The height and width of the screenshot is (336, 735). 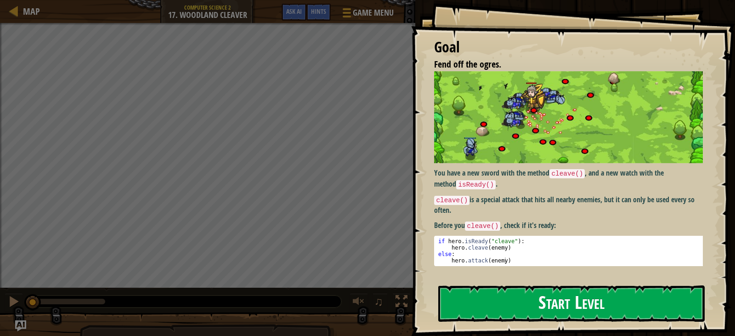 What do you see at coordinates (31, 11) in the screenshot?
I see `span: Map` at bounding box center [31, 11].